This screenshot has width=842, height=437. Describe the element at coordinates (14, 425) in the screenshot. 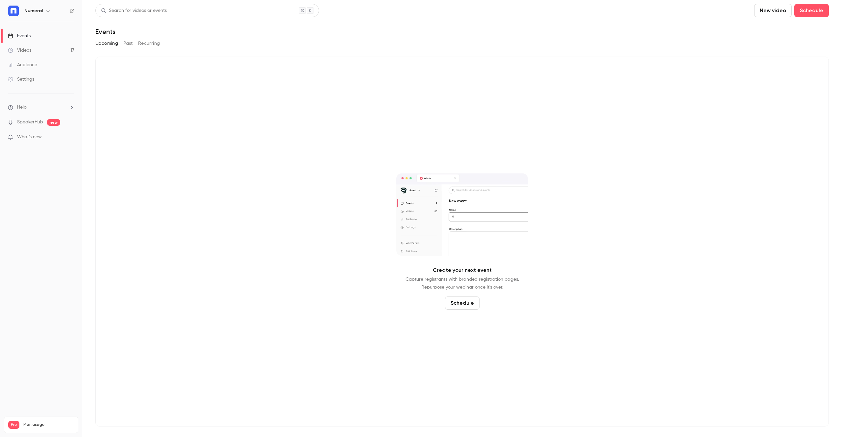

I see `span: Pro` at that location.